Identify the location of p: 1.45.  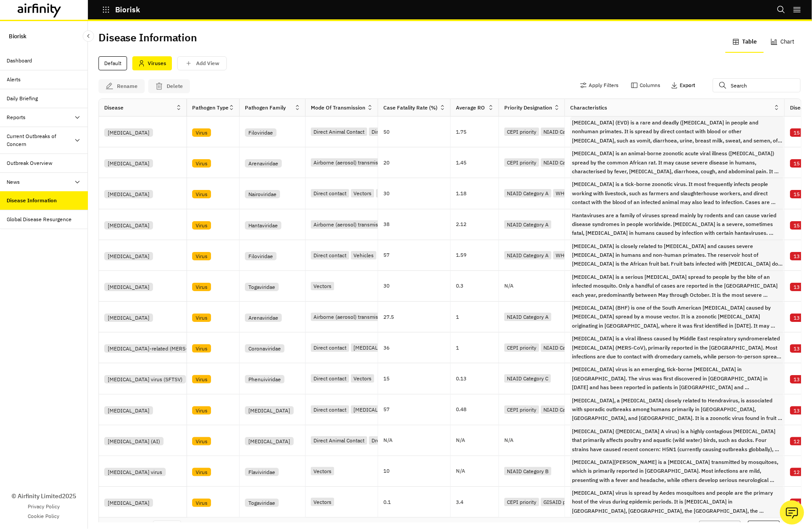
(477, 163).